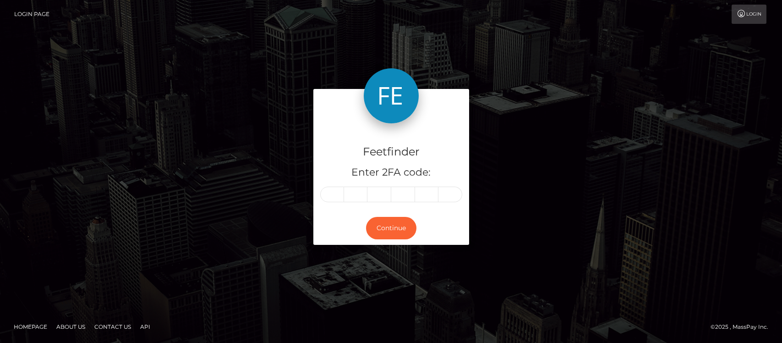 The height and width of the screenshot is (343, 782). Describe the element at coordinates (391, 172) in the screenshot. I see `h5: Enter 2FA code:` at that location.